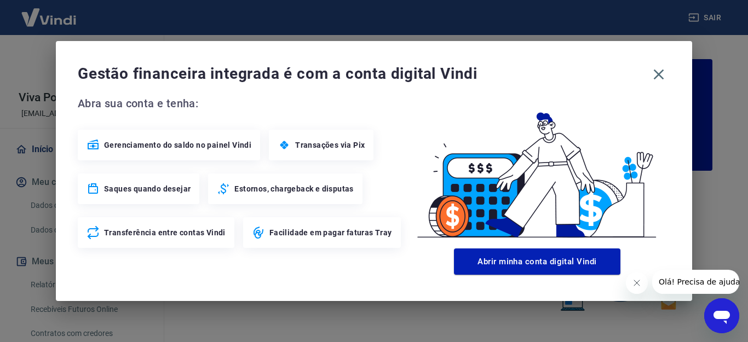  Describe the element at coordinates (177, 145) in the screenshot. I see `span: Gerenciamento do saldo no painel Vindi` at that location.